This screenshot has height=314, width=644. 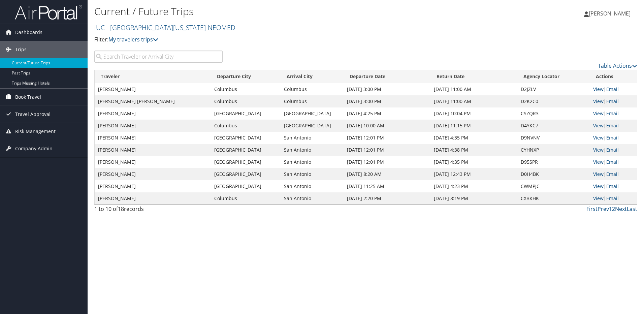 What do you see at coordinates (621, 209) in the screenshot?
I see `a: Next` at bounding box center [621, 209].